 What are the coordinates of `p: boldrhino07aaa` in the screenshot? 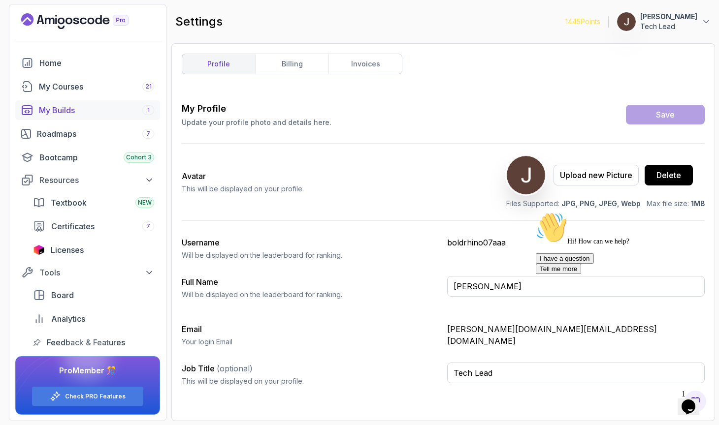 It's located at (575, 243).